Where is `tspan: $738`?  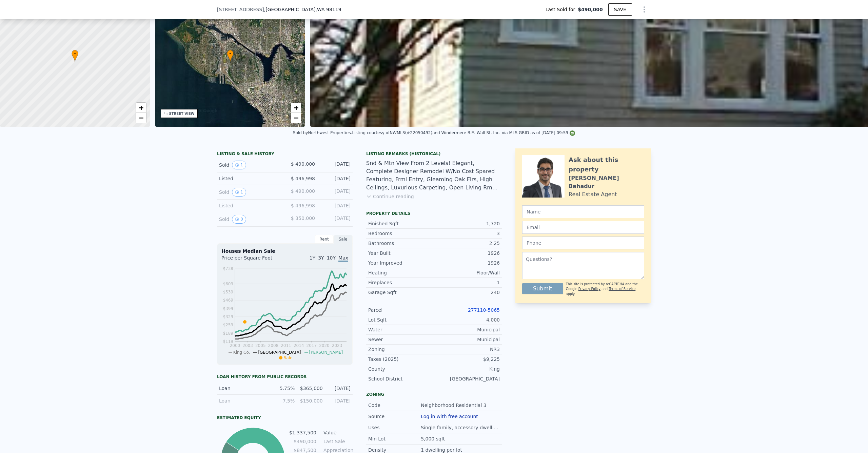 tspan: $738 is located at coordinates (228, 269).